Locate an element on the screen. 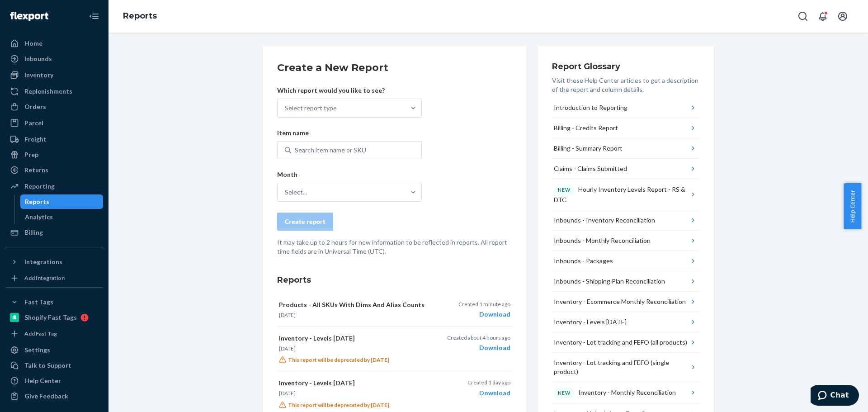 Image resolution: width=868 pixels, height=412 pixels. button: Integrations is located at coordinates (54, 262).